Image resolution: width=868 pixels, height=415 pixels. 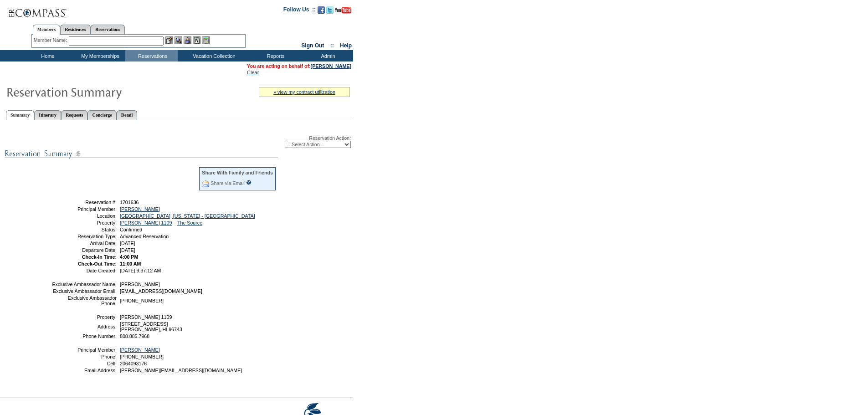 What do you see at coordinates (178, 40) in the screenshot?
I see `img: View` at bounding box center [178, 40].